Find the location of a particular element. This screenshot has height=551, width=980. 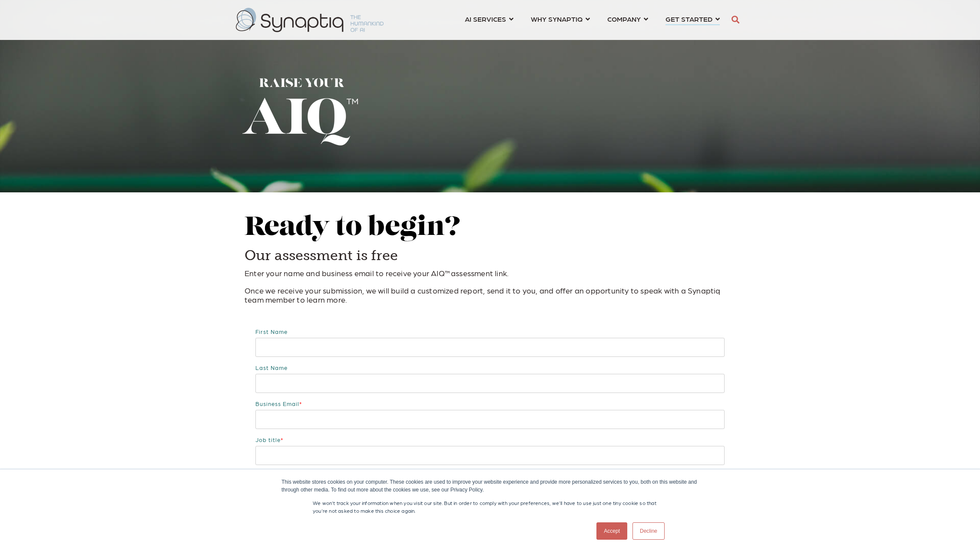

span: GET STARTED is located at coordinates (689, 19).